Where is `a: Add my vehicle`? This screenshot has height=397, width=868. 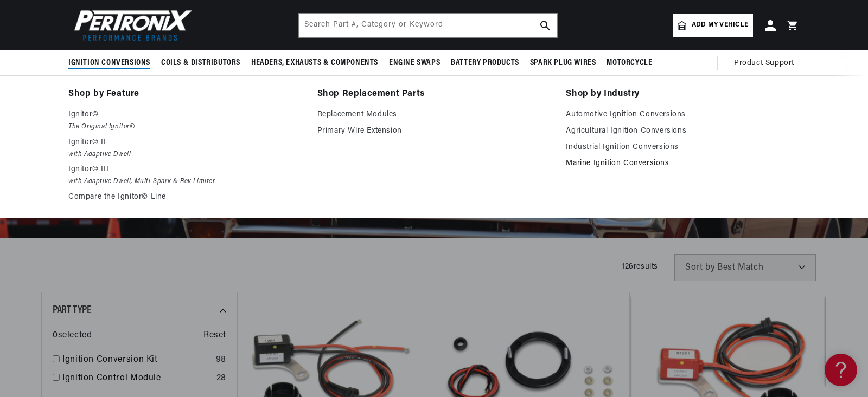
a: Add my vehicle is located at coordinates (713, 26).